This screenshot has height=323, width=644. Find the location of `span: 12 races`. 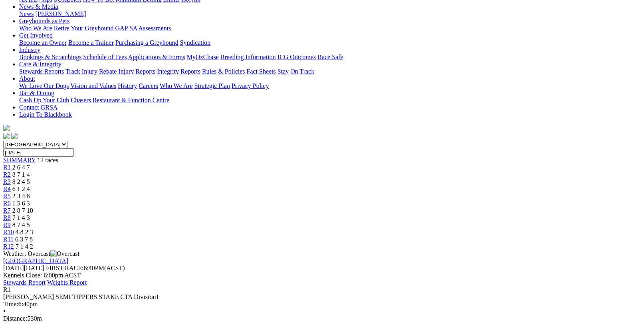

span: 12 races is located at coordinates (47, 160).